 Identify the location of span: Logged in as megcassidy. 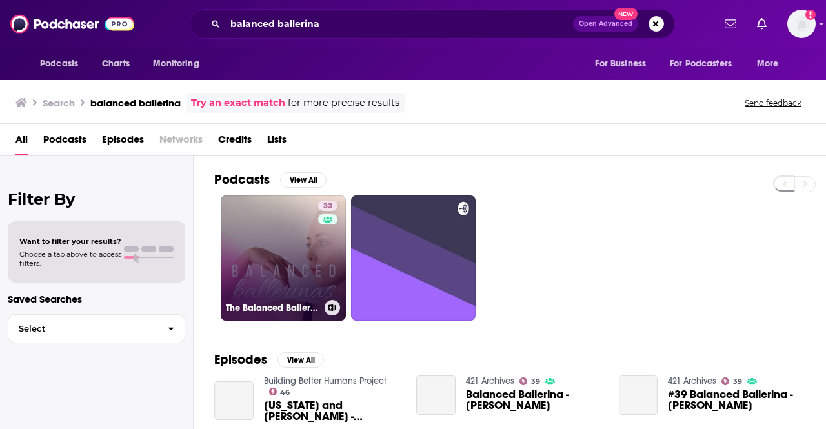
(802, 24).